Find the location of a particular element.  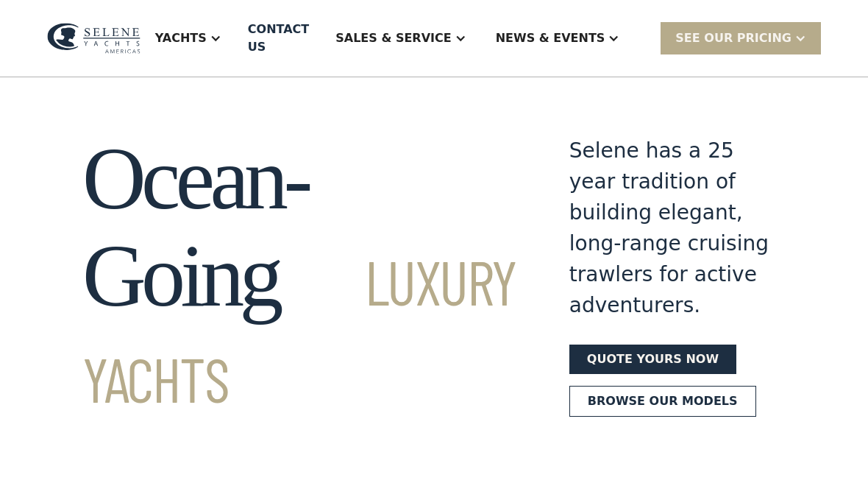

div: Selene has a 25 year tradition of building elegant, long-range cruising trawlers for active adven... is located at coordinates (677, 228).